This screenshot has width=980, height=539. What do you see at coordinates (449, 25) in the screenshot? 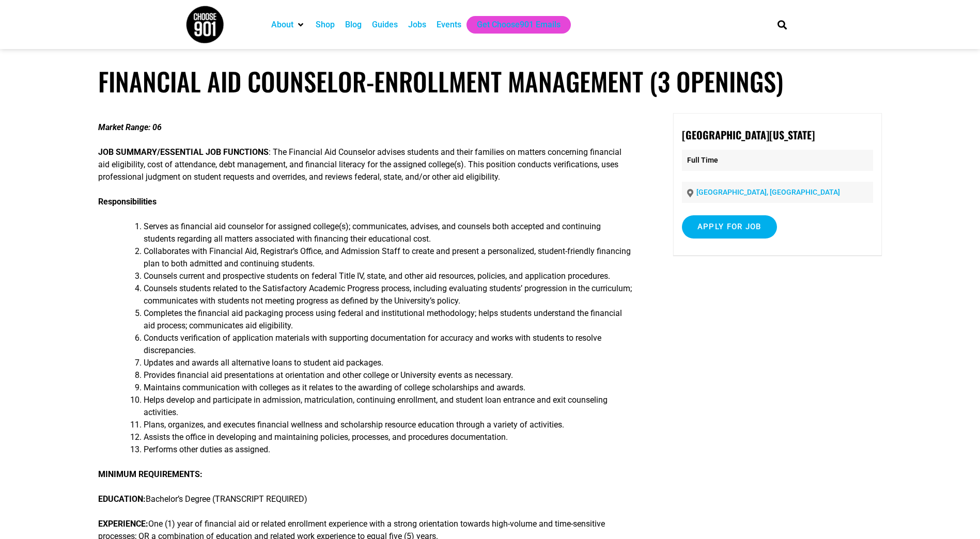
I see `div: Events` at bounding box center [449, 25].